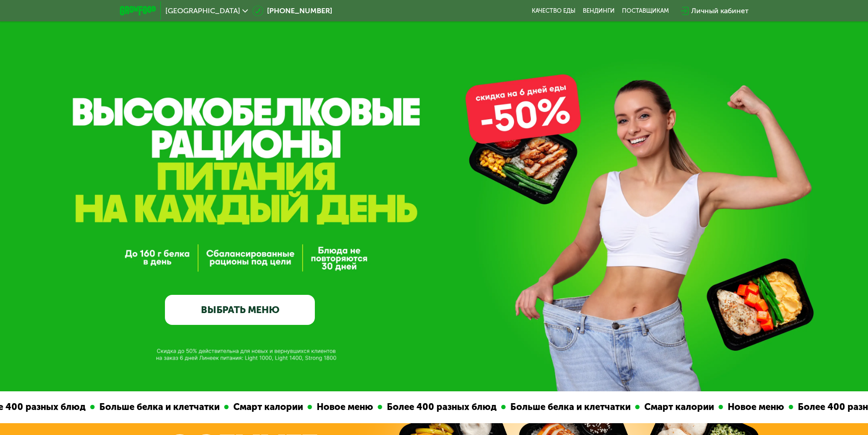  Describe the element at coordinates (240, 310) in the screenshot. I see `a: ВЫБРАТЬ МЕНЮ` at that location.